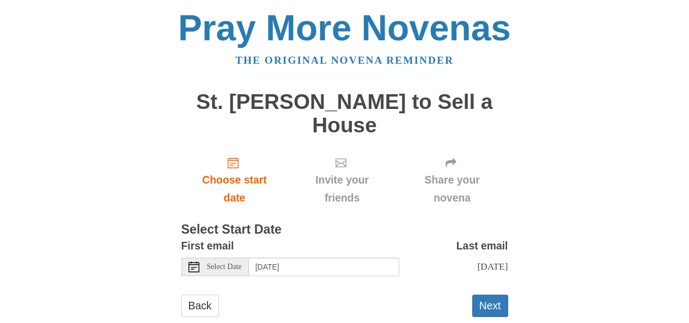 The image size is (689, 323). What do you see at coordinates (208, 246) in the screenshot?
I see `label: First email` at bounding box center [208, 246].